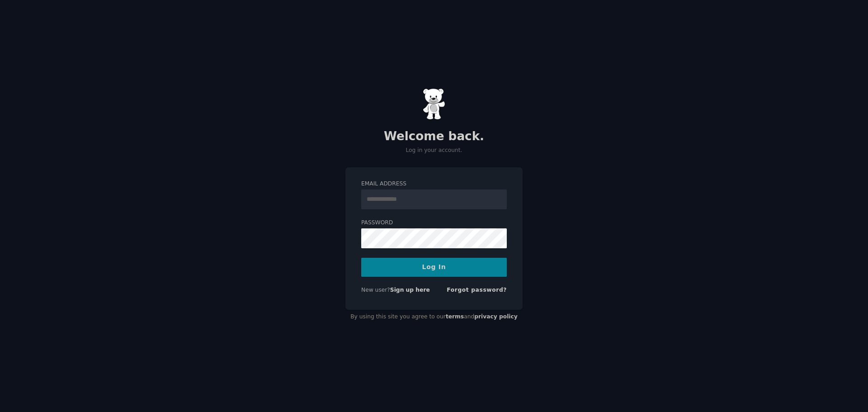 The image size is (868, 412). Describe the element at coordinates (376, 290) in the screenshot. I see `span: New user?` at that location.